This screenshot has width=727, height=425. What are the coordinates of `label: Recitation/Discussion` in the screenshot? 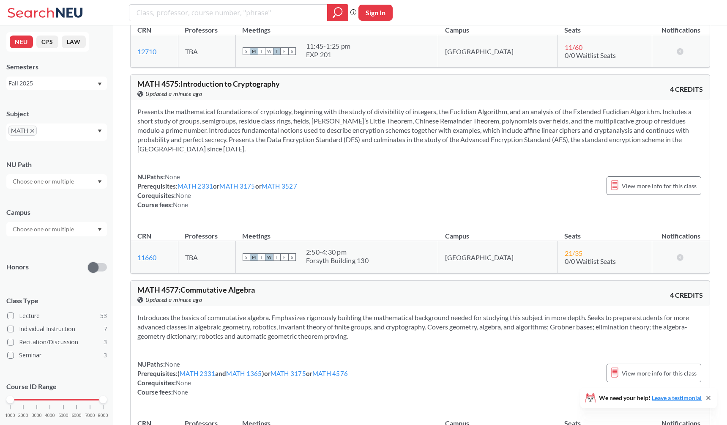 It's located at (57, 342).